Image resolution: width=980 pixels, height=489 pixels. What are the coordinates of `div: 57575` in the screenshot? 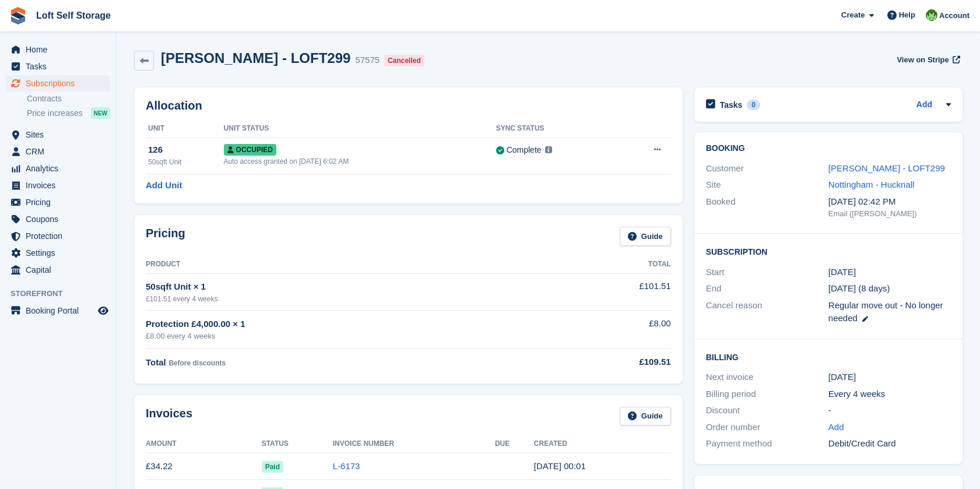 It's located at (367, 60).